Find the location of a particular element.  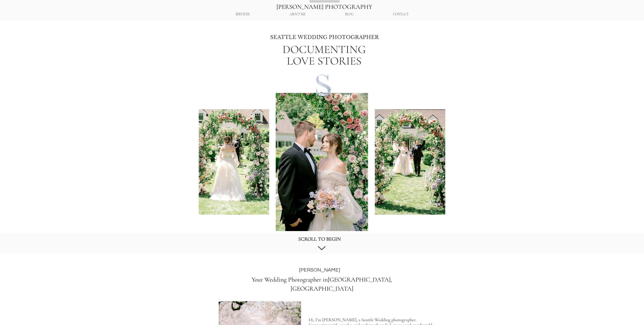

p: BLOG is located at coordinates (349, 14).